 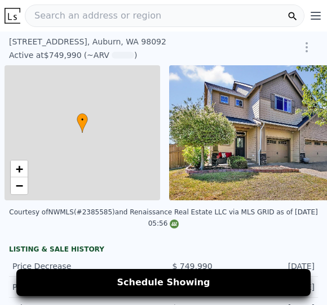 I want to click on a: Zoom out, so click(x=19, y=186).